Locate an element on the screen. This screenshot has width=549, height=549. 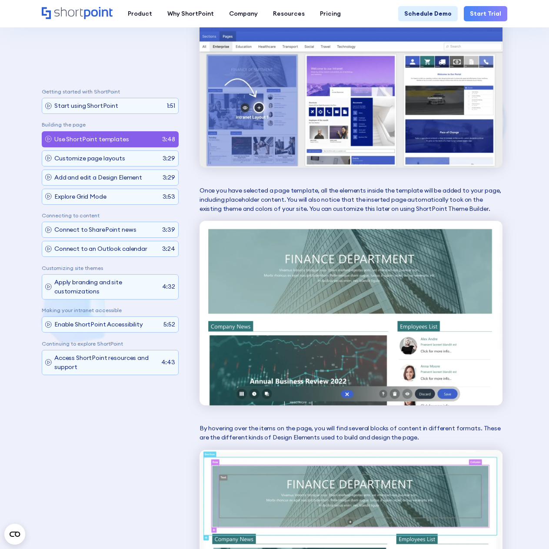
div: Product is located at coordinates (140, 13).